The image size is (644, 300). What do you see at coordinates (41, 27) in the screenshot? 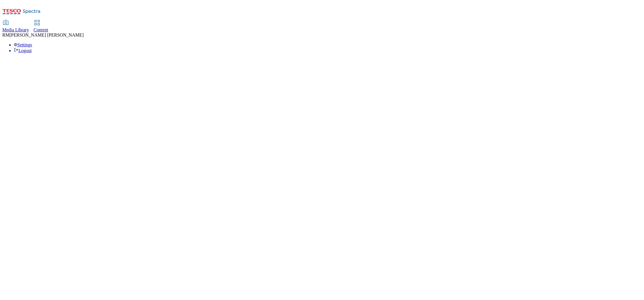
I see `a: Content` at bounding box center [41, 27].